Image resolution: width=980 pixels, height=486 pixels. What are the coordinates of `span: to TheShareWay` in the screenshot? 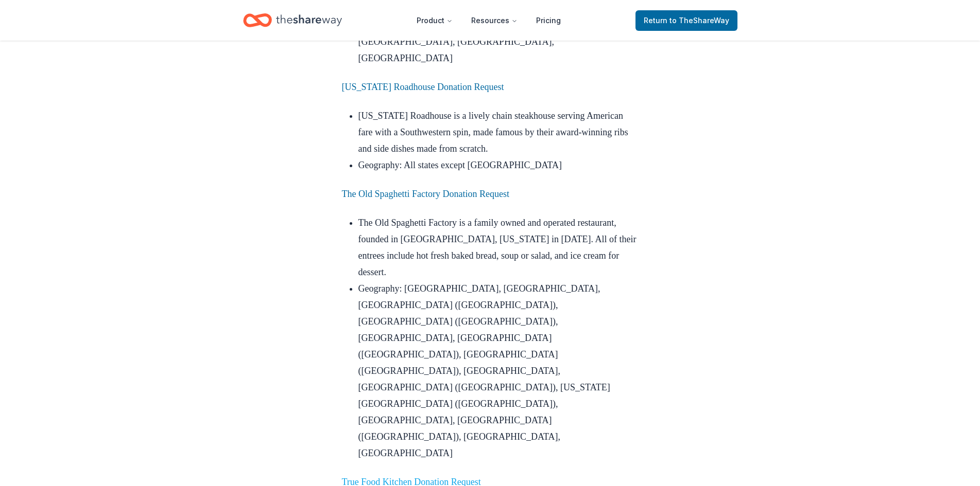 It's located at (700, 20).